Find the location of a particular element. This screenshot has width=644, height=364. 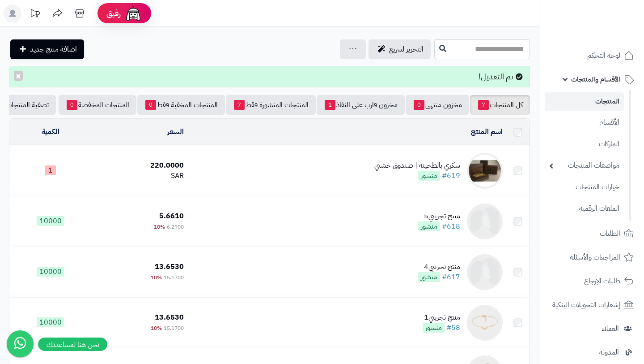

a: العملاء is located at coordinates (591, 328).